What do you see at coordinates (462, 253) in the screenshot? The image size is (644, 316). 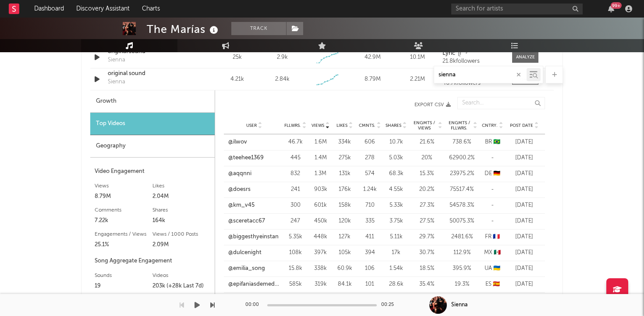 I see `div: 112.9 %` at bounding box center [462, 253].